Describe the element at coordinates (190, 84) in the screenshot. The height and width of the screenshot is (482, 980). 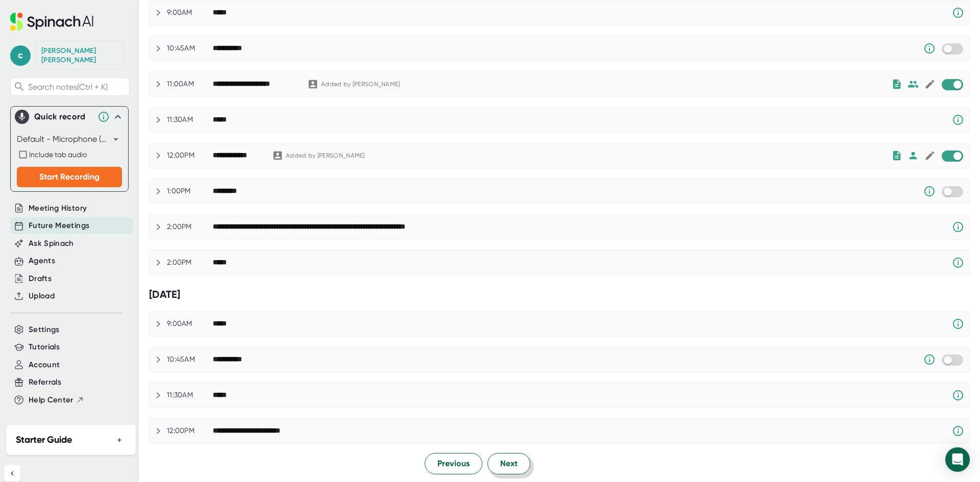
I see `div: 11:00AM` at that location.